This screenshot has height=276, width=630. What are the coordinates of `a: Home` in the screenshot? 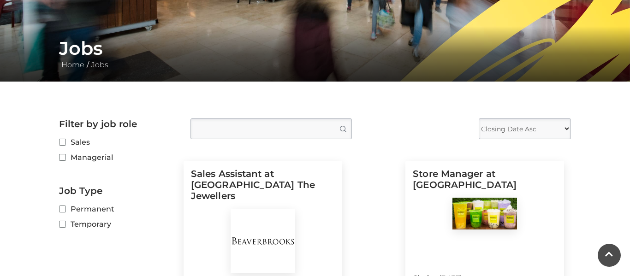 It's located at (73, 65).